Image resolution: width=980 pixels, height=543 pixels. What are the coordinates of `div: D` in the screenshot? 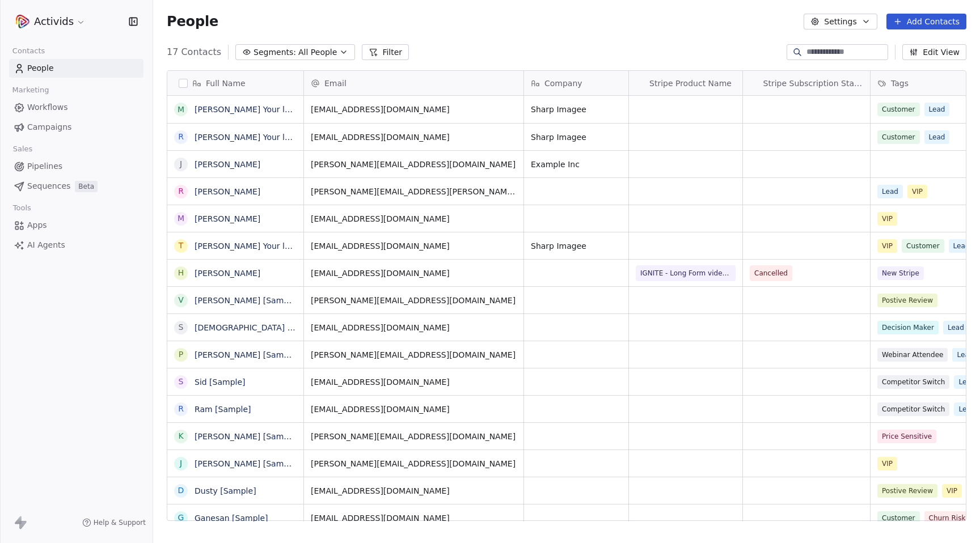 It's located at (181, 490).